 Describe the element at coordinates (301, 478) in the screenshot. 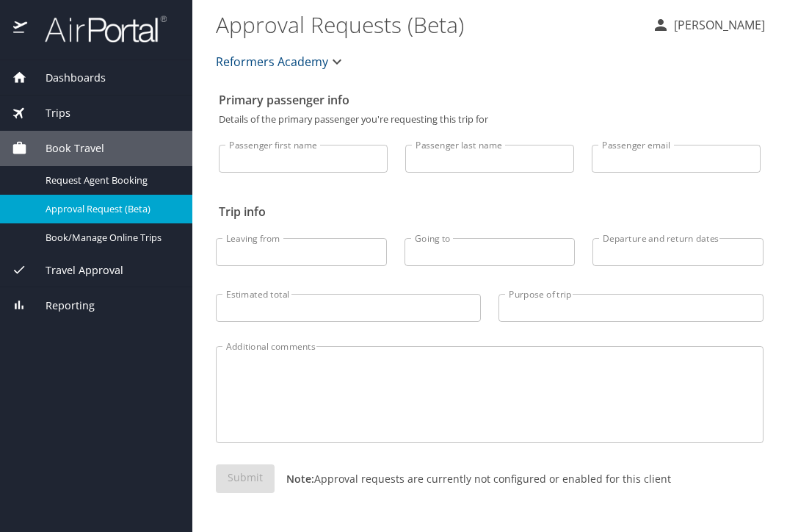

I see `strong: Note:` at that location.